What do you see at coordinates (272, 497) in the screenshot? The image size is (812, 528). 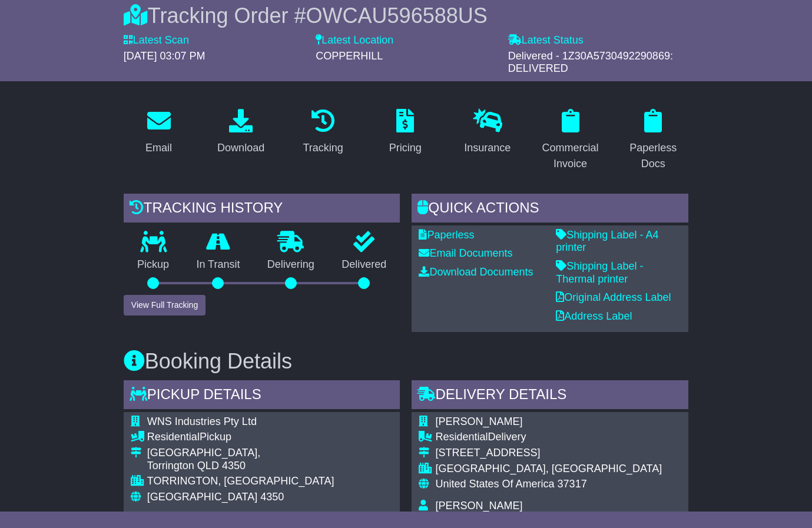 I see `span: 4350` at bounding box center [272, 497].